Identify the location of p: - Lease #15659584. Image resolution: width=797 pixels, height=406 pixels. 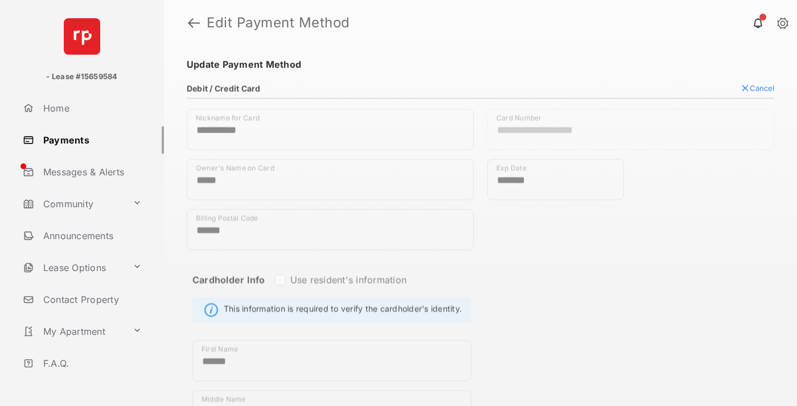
(81, 77).